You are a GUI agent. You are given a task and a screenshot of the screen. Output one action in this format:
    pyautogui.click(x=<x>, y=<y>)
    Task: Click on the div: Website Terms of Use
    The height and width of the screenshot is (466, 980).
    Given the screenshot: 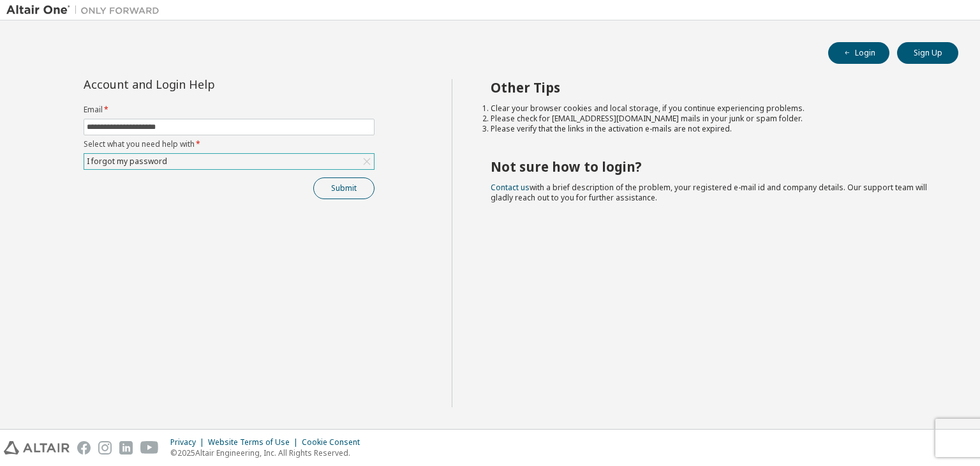 What is the action you would take?
    pyautogui.click(x=254, y=442)
    